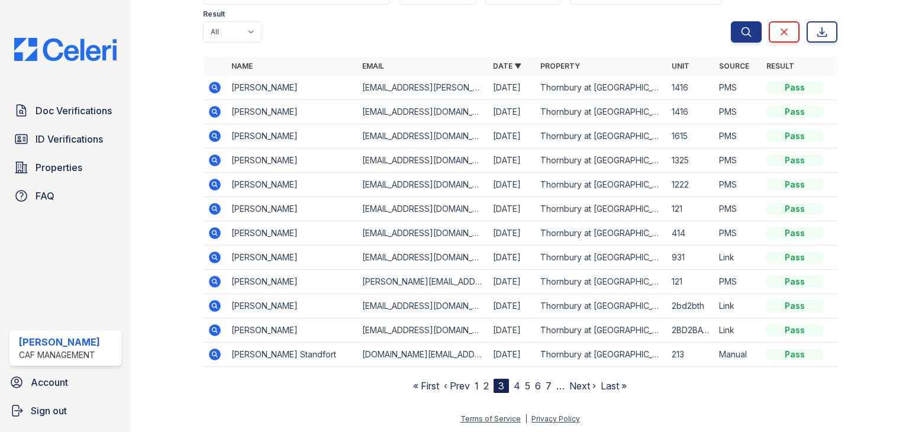  I want to click on a: Account, so click(65, 382).